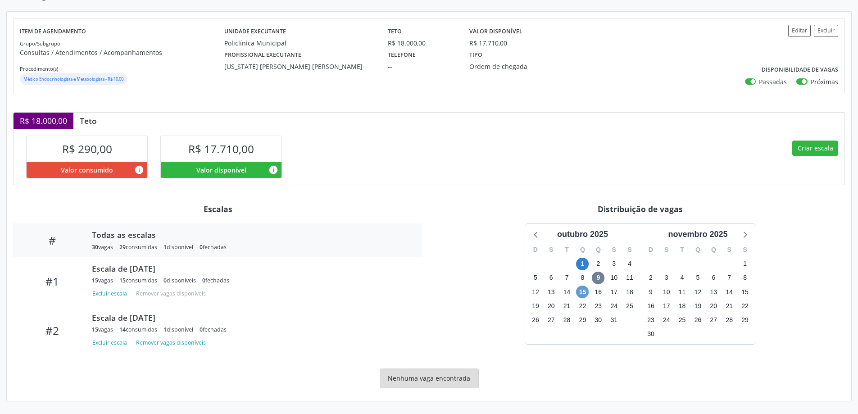  I want to click on span: terça-feira, 18 de novembro de 2025, so click(682, 306).